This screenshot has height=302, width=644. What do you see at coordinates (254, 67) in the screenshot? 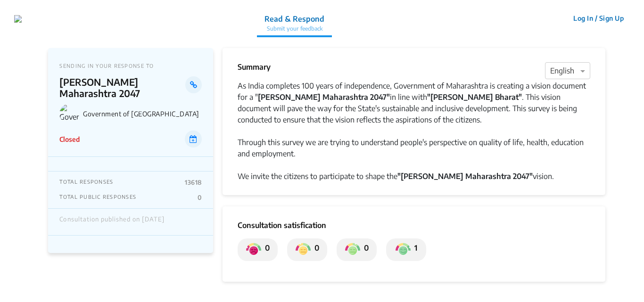
I see `p: Summary` at bounding box center [254, 67].